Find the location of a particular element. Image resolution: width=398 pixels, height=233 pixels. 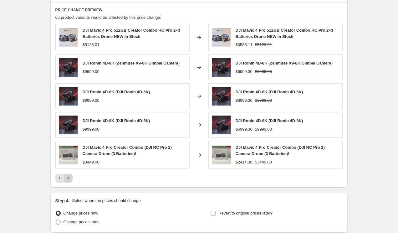

div: $2414.30 is located at coordinates (244, 162).